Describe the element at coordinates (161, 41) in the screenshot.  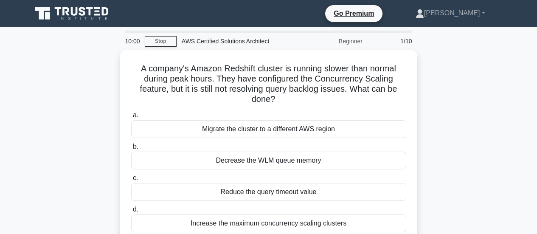
I see `a: Stop` at that location.